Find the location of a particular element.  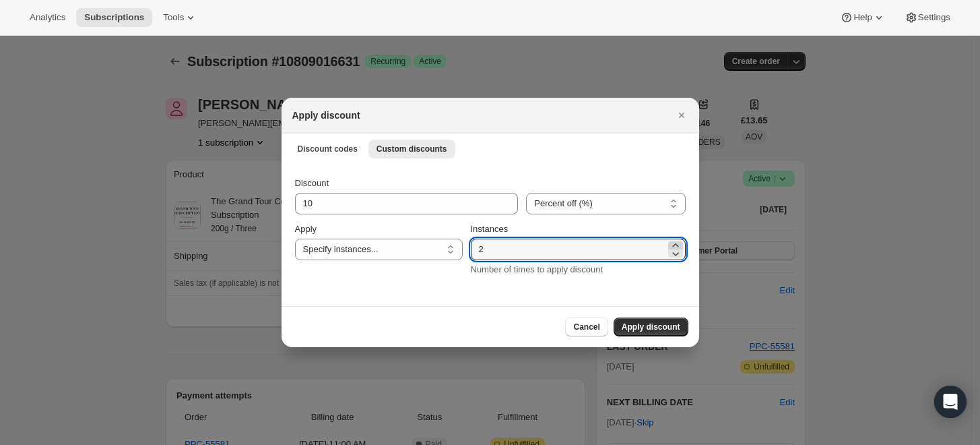

div: Custom discounts is located at coordinates (490, 234).